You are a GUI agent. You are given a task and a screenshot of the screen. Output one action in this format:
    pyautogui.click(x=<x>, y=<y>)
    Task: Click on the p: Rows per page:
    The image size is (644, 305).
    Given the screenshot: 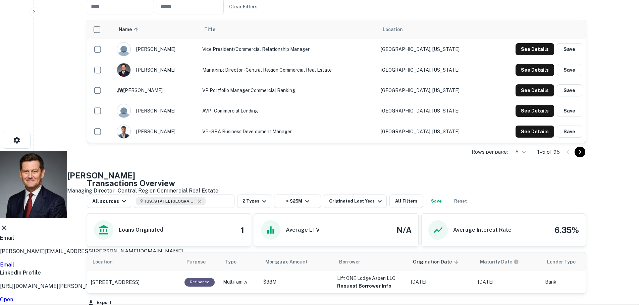 What is the action you would take?
    pyautogui.click(x=489, y=152)
    